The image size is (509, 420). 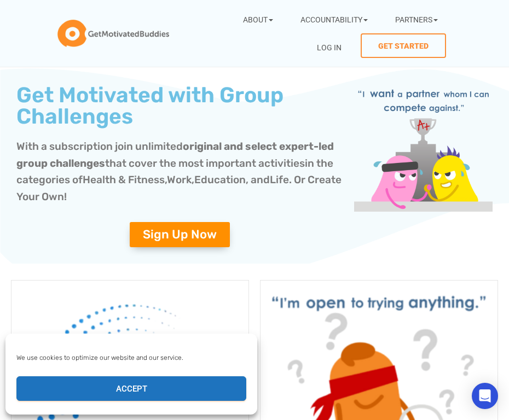 What do you see at coordinates (180, 235) in the screenshot?
I see `span: Sign Up Now` at bounding box center [180, 235].